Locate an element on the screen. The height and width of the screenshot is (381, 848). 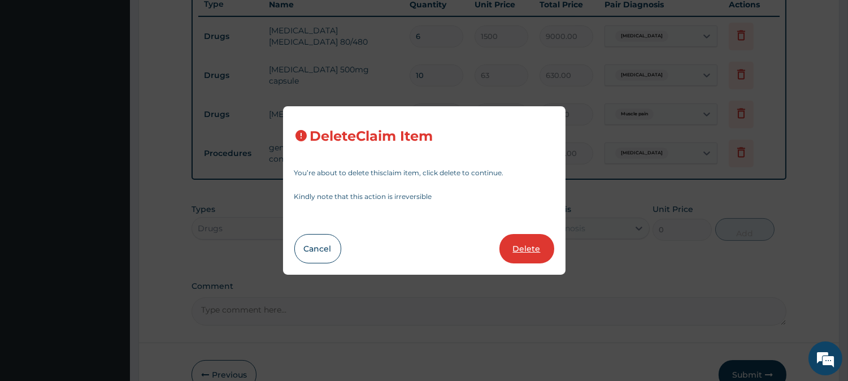
img: d_794563401_company_1708531726252_794563401 is located at coordinates (33, 71).